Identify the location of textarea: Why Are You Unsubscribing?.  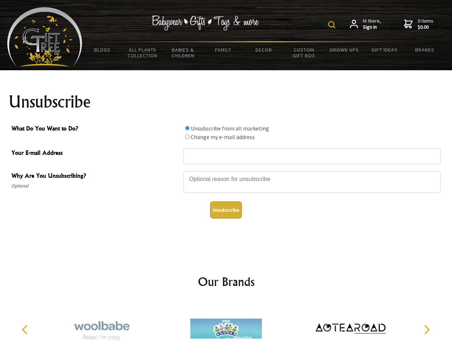
(312, 182).